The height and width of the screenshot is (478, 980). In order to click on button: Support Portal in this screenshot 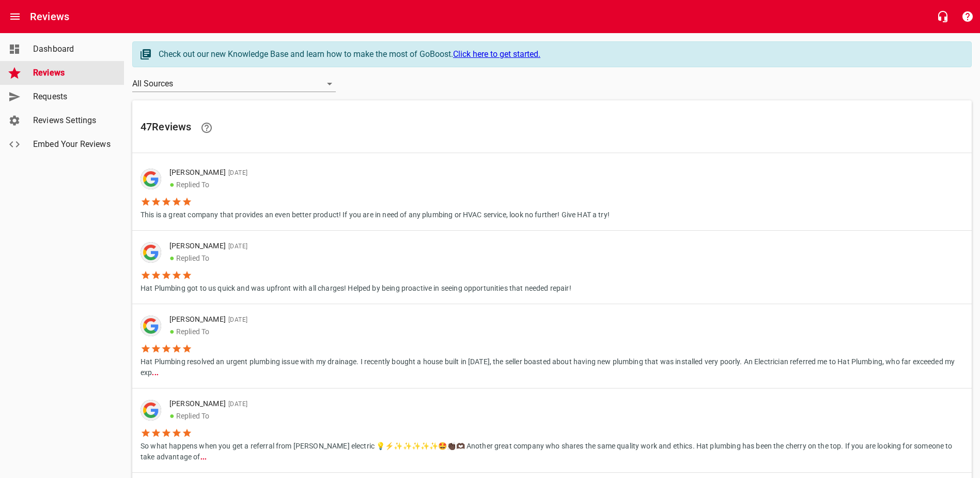, I will do `click(968, 17)`.